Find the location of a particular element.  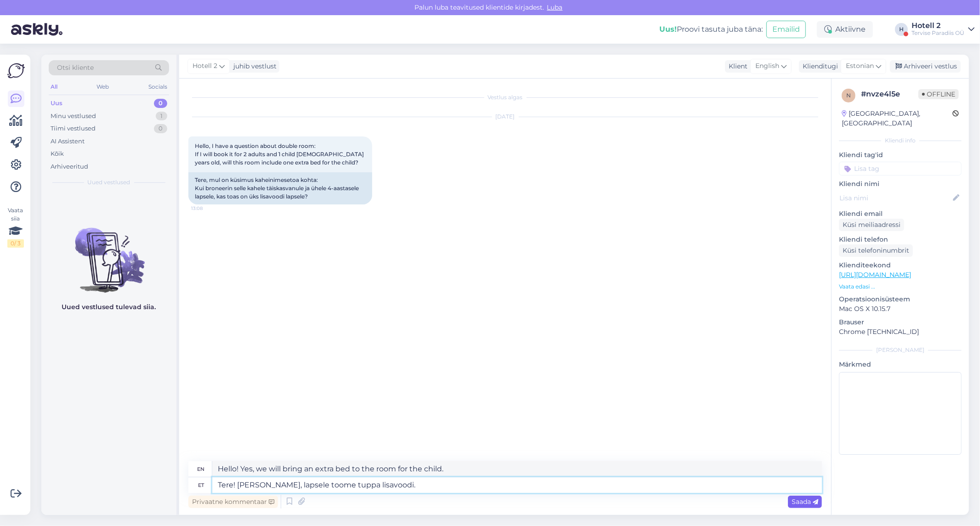

div: Privaatne kommentaar is located at coordinates (233, 502).